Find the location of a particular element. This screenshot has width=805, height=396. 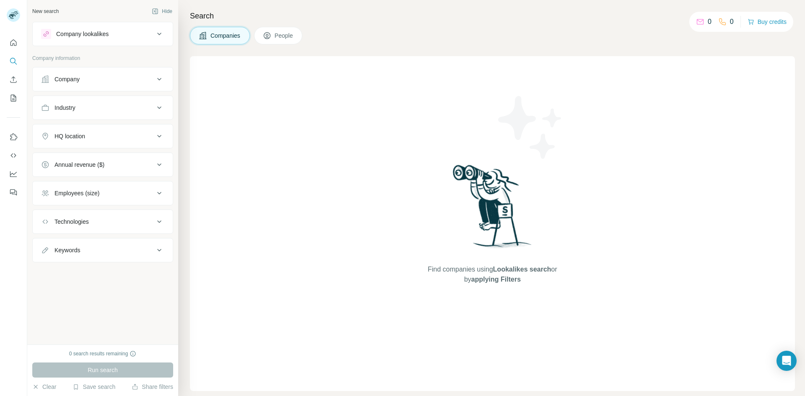

button: Industry is located at coordinates (103, 108).